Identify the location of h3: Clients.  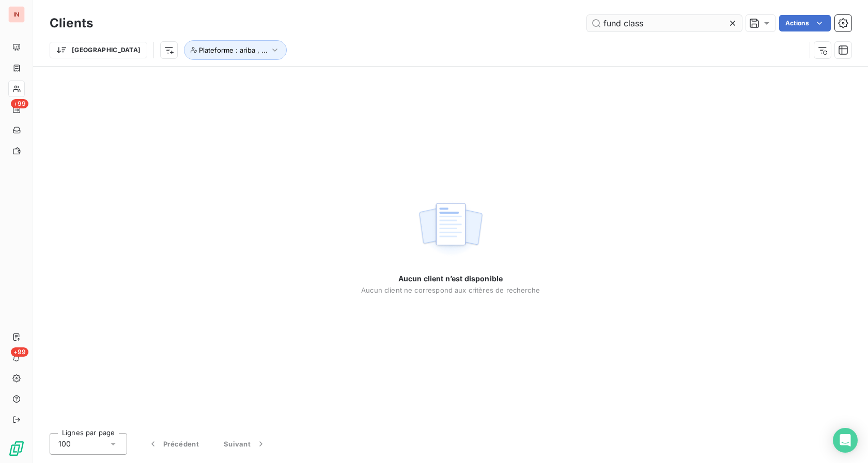
(72, 23).